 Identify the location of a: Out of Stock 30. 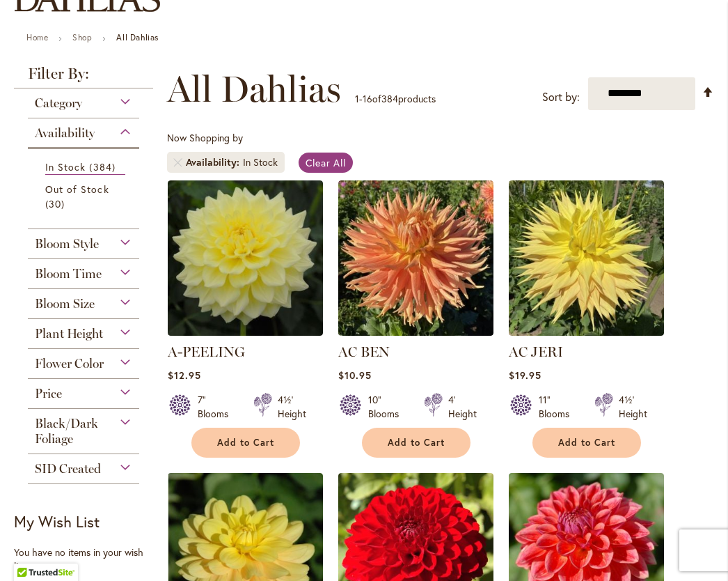
(85, 196).